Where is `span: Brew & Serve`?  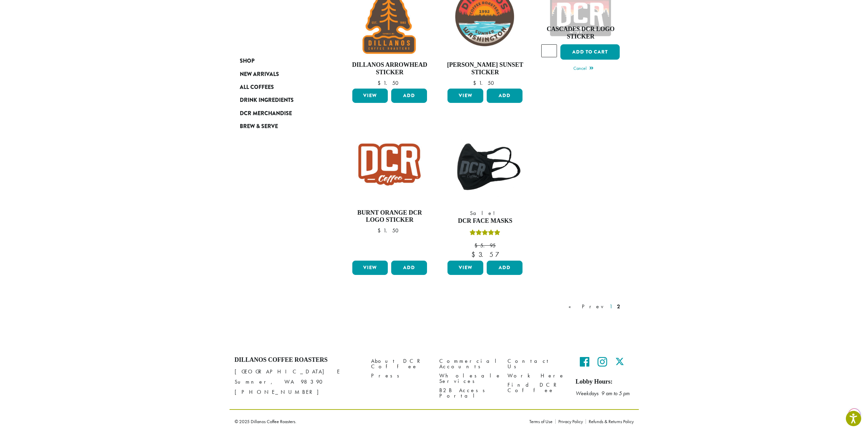
span: Brew & Serve is located at coordinates (259, 126).